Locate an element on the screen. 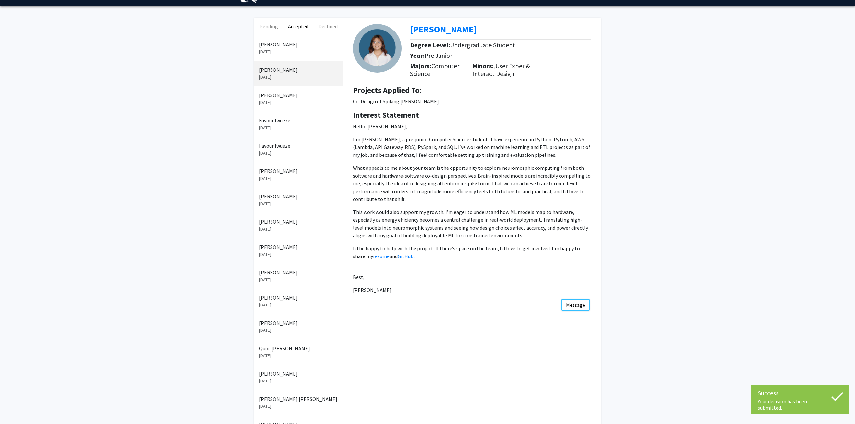 The height and width of the screenshot is (424, 855). a: resume is located at coordinates (381, 256).